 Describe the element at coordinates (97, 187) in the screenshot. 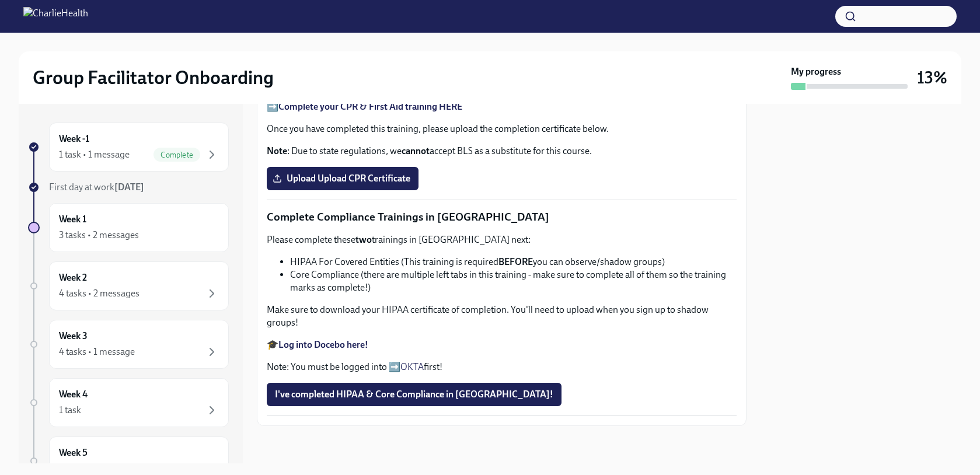

I see `span: First day at work` at that location.